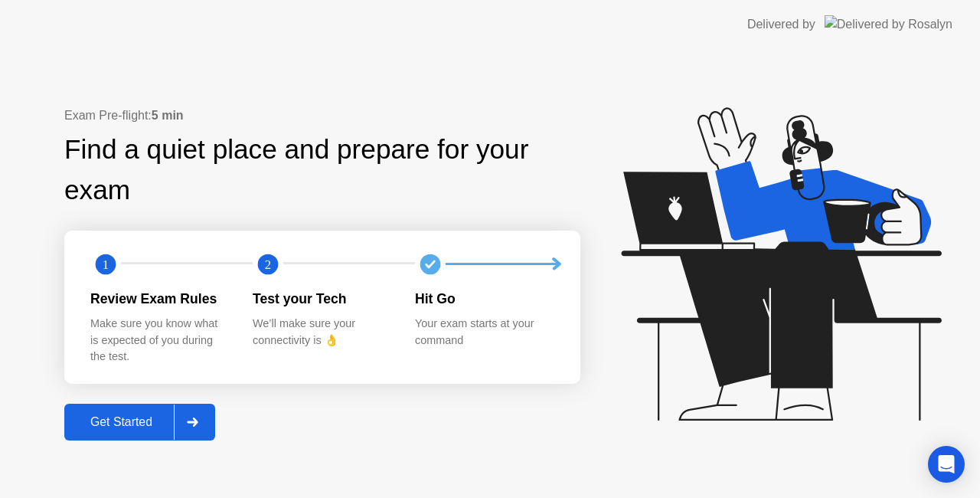  Describe the element at coordinates (888, 24) in the screenshot. I see `img: Delivered by Rosalyn` at that location.